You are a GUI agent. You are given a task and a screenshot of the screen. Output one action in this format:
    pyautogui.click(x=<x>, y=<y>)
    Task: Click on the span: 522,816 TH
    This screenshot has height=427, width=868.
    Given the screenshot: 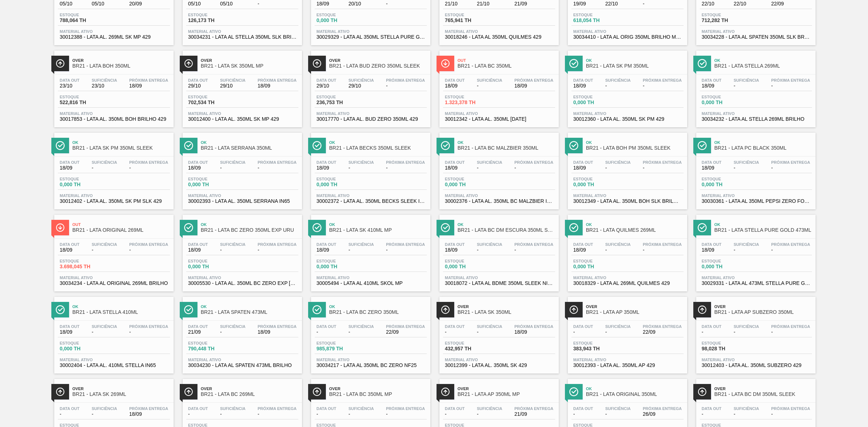 What is the action you would take?
    pyautogui.click(x=85, y=103)
    